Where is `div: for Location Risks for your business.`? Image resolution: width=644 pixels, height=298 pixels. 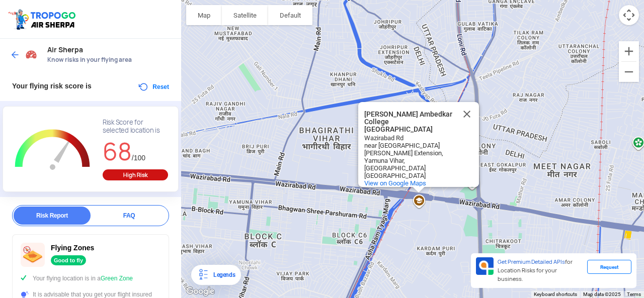
div: for Location Risks for your business. is located at coordinates (540, 270).